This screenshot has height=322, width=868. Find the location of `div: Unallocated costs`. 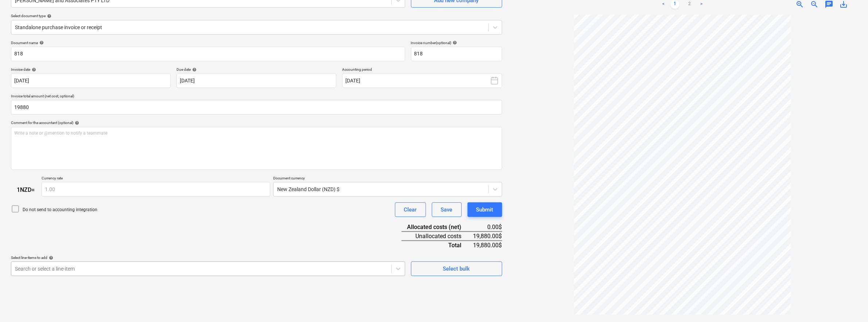

div: Unallocated costs is located at coordinates (437, 236).